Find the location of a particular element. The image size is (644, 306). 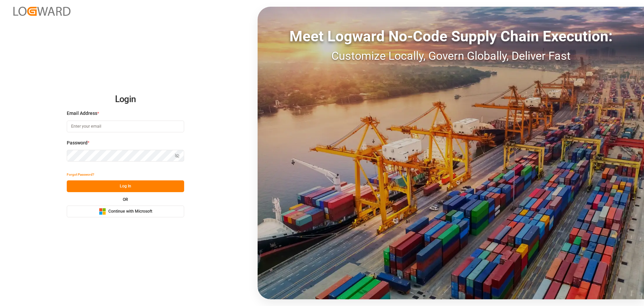

span: Continue with Microsoft is located at coordinates (130, 212).